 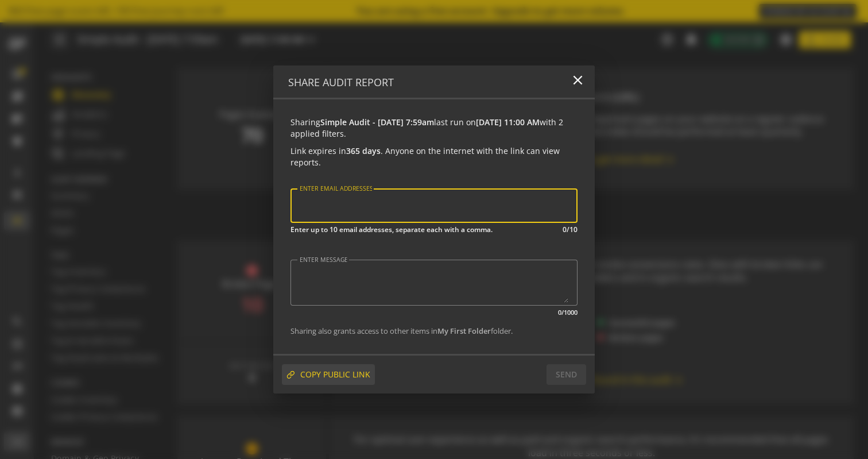 What do you see at coordinates (363, 151) in the screenshot?
I see `strong: 365 days` at bounding box center [363, 151].